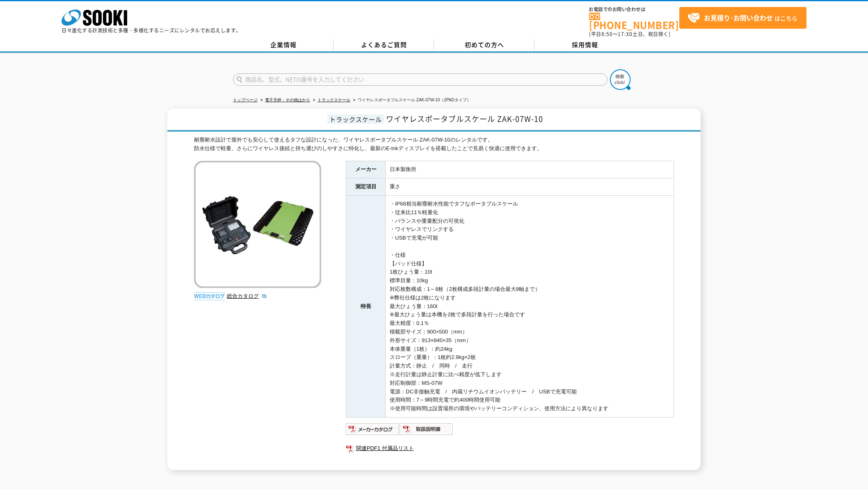 Image resolution: width=868 pixels, height=489 pixels. I want to click on a: 総合カタログ, so click(247, 296).